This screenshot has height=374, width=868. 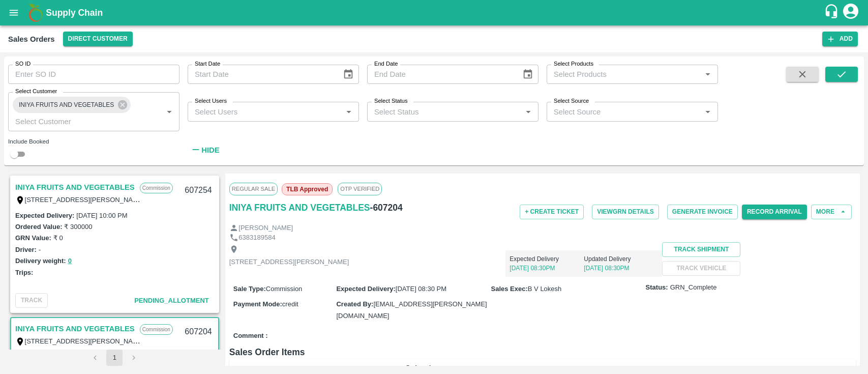 What do you see at coordinates (543, 352) in the screenshot?
I see `h6: Sales Order Items` at bounding box center [543, 352].